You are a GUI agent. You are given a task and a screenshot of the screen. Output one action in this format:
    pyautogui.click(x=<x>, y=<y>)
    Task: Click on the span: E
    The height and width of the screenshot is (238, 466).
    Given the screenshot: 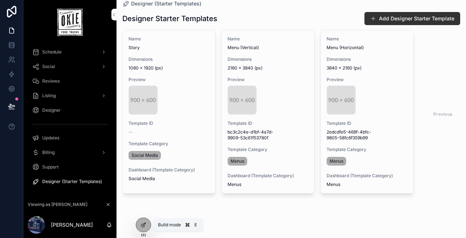 What is the action you would take?
    pyautogui.click(x=196, y=225)
    